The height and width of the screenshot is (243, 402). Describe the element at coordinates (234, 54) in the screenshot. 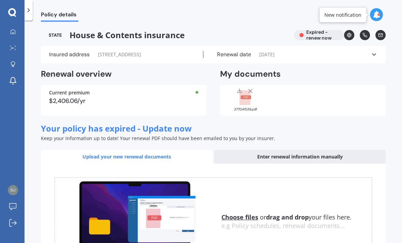

I see `label: Renewal date` at that location.